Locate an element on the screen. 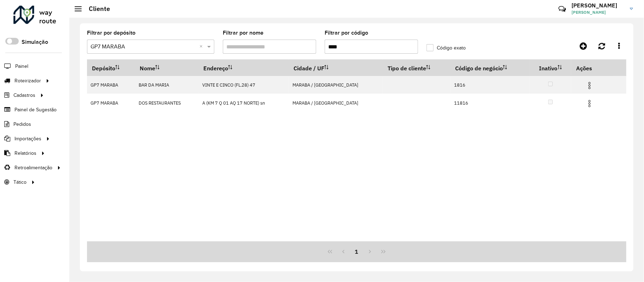  font: Filtrar por código is located at coordinates (346, 32).